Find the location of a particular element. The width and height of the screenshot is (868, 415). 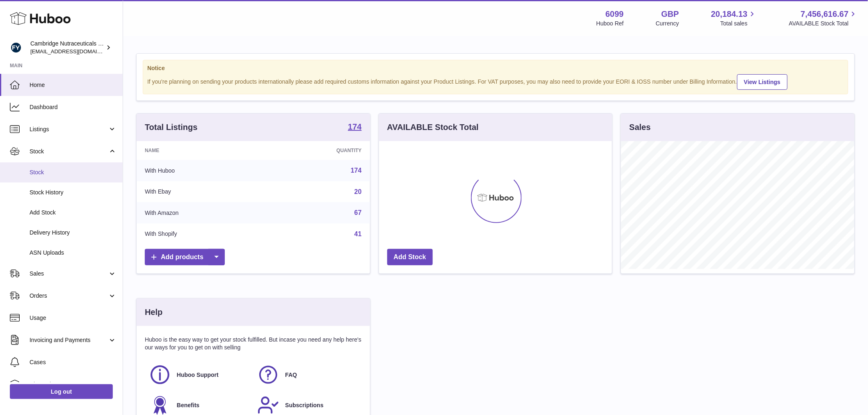

a: FAQ is located at coordinates (307, 375).